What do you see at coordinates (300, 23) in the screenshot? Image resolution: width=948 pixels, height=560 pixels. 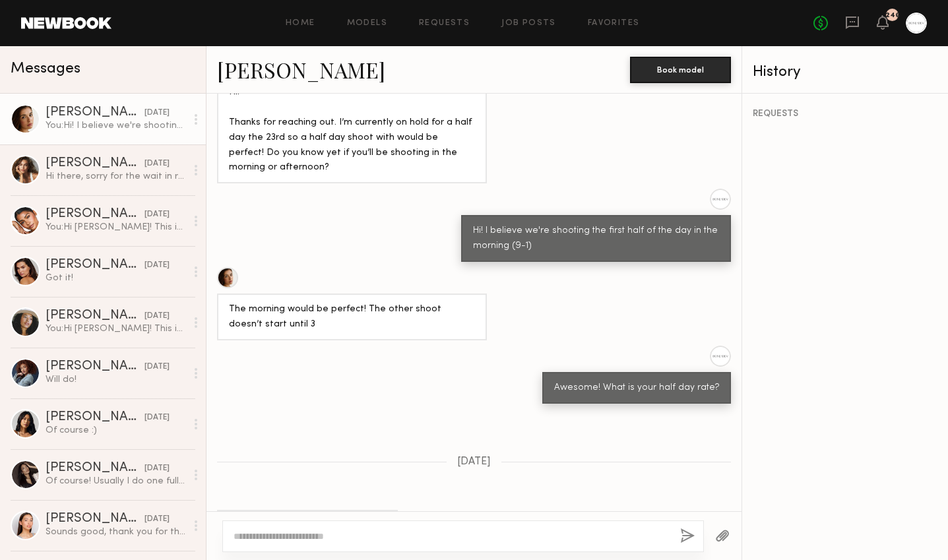 I see `a: Home` at bounding box center [300, 23].